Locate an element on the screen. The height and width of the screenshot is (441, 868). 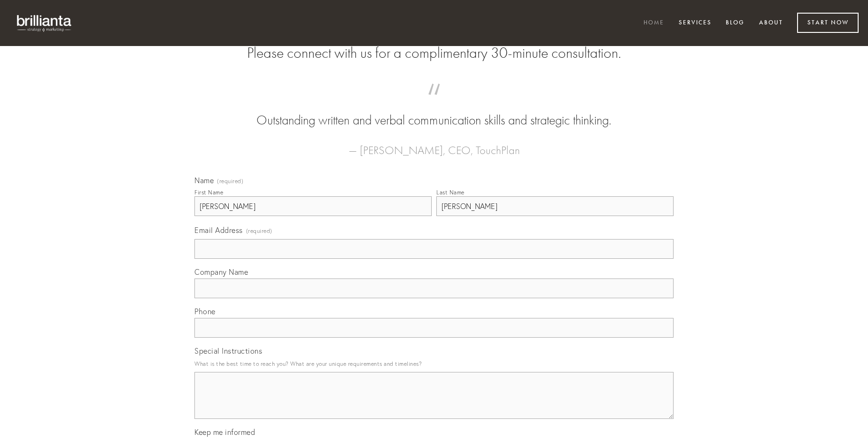
a: Start Now is located at coordinates (828, 23).